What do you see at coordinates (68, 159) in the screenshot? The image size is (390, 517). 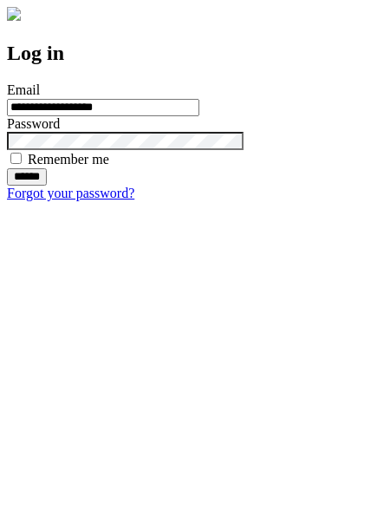 I see `label: Remember me` at bounding box center [68, 159].